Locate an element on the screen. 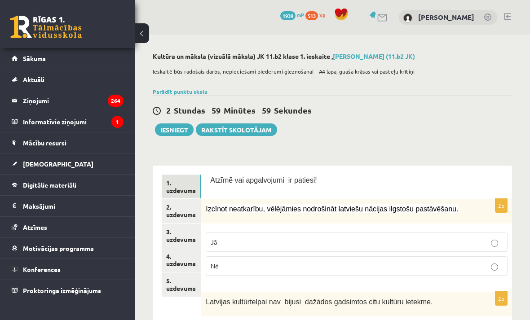 This screenshot has width=530, height=320. a: Aktuāli is located at coordinates (67, 79).